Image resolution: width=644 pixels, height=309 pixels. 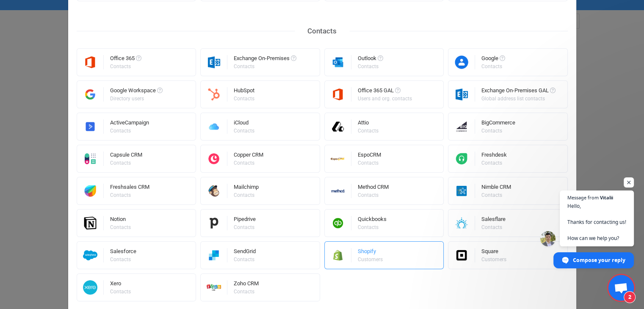 What do you see at coordinates (245, 253) in the screenshot?
I see `div: SendGrid` at bounding box center [245, 253].